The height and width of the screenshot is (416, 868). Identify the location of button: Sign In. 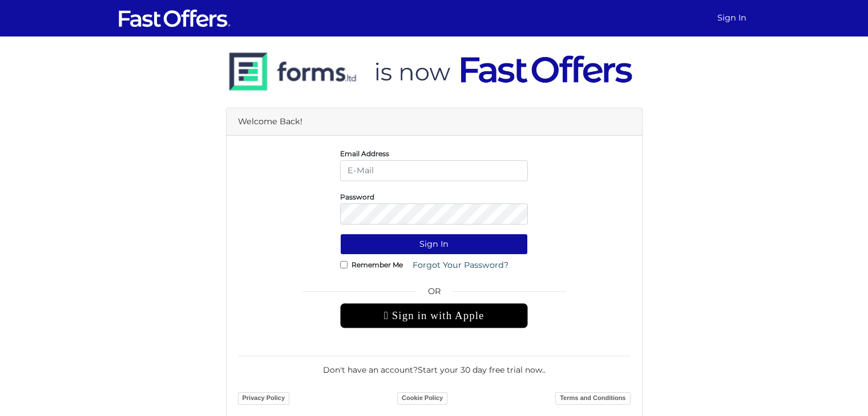
(434, 244).